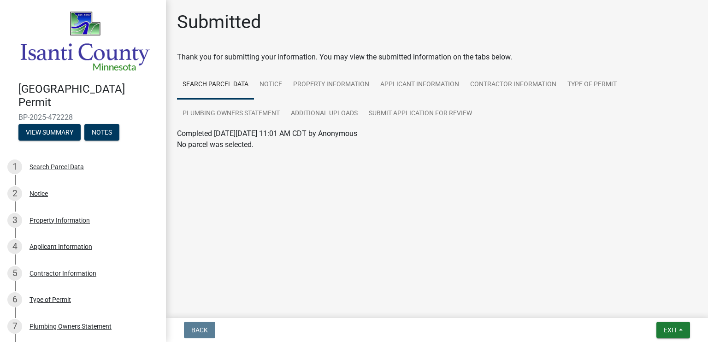 Image resolution: width=708 pixels, height=342 pixels. I want to click on div: Property Information, so click(59, 220).